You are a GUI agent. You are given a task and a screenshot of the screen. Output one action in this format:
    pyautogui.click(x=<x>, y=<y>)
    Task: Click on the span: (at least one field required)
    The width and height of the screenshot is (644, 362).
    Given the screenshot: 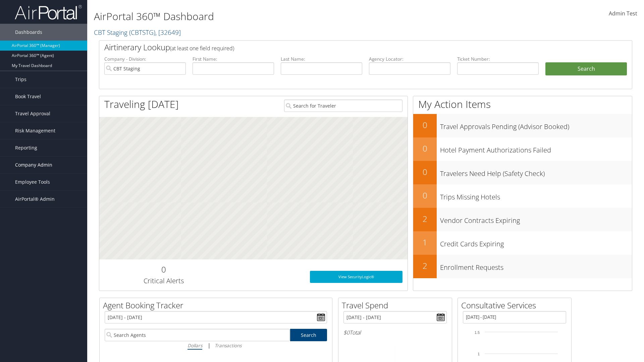 What is the action you would take?
    pyautogui.click(x=202, y=48)
    